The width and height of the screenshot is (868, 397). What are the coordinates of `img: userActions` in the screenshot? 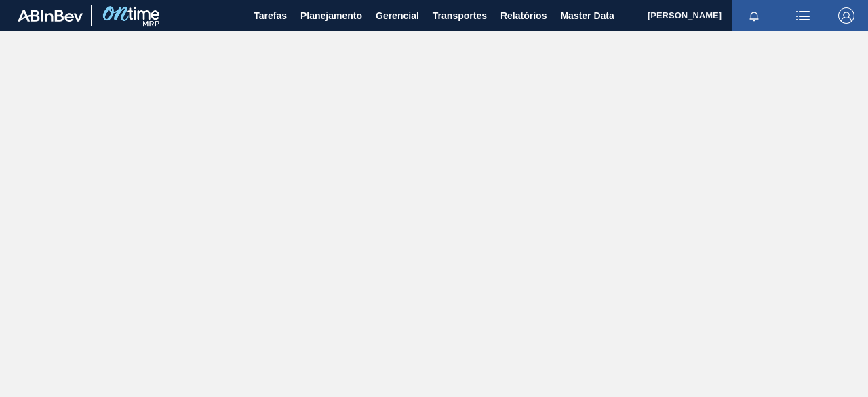 It's located at (803, 16).